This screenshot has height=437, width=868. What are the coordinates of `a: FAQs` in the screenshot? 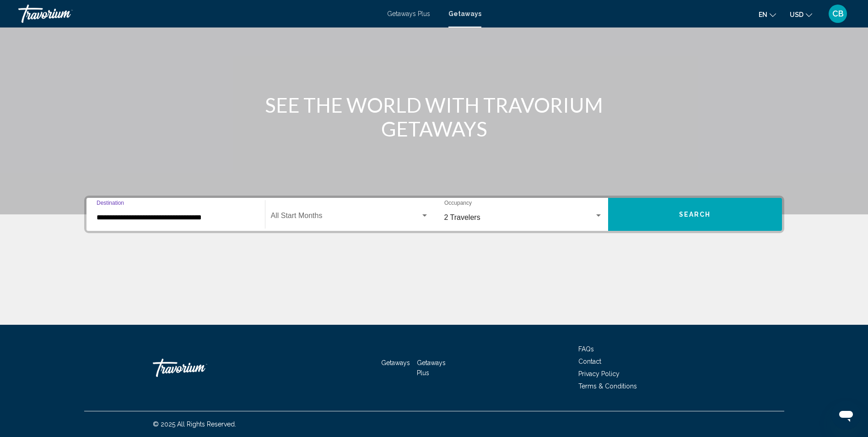 It's located at (586, 349).